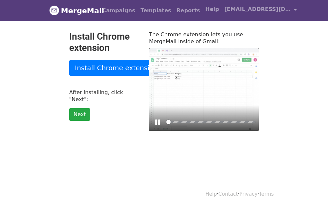 The image size is (328, 207). I want to click on a: Reports, so click(188, 11).